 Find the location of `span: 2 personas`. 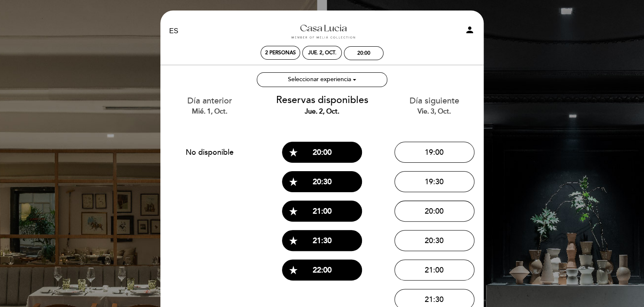

span: 2 personas is located at coordinates (280, 53).